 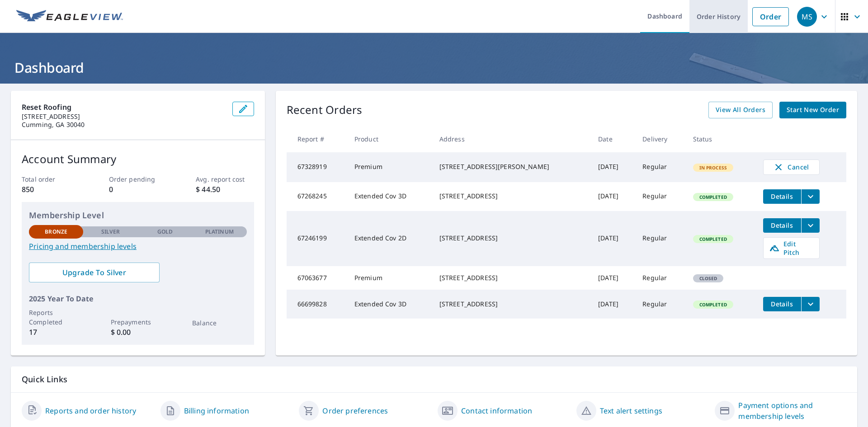 I want to click on p: Order pending, so click(x=138, y=179).